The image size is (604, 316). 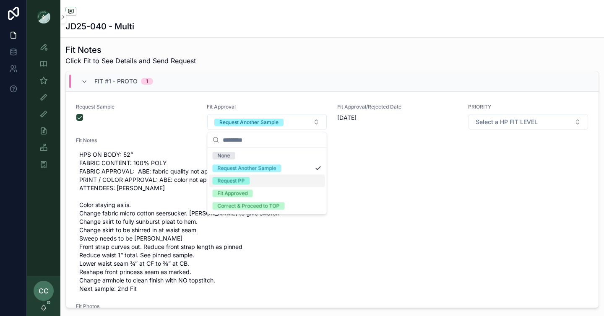 What do you see at coordinates (136, 107) in the screenshot?
I see `span: Request Sample` at bounding box center [136, 107].